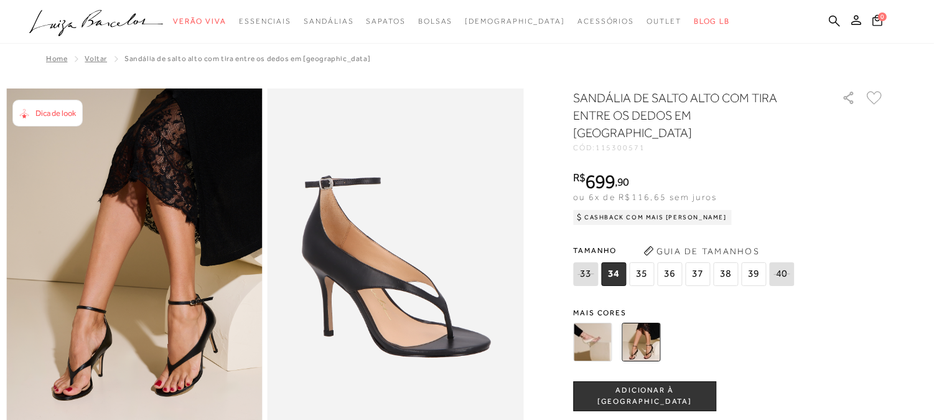  Describe the element at coordinates (593, 342) in the screenshot. I see `img: SANDÁLIA DE SALTO ALTO COM TIRA ENTRE OS DEDOS EM COURO OFF WHITE` at that location.